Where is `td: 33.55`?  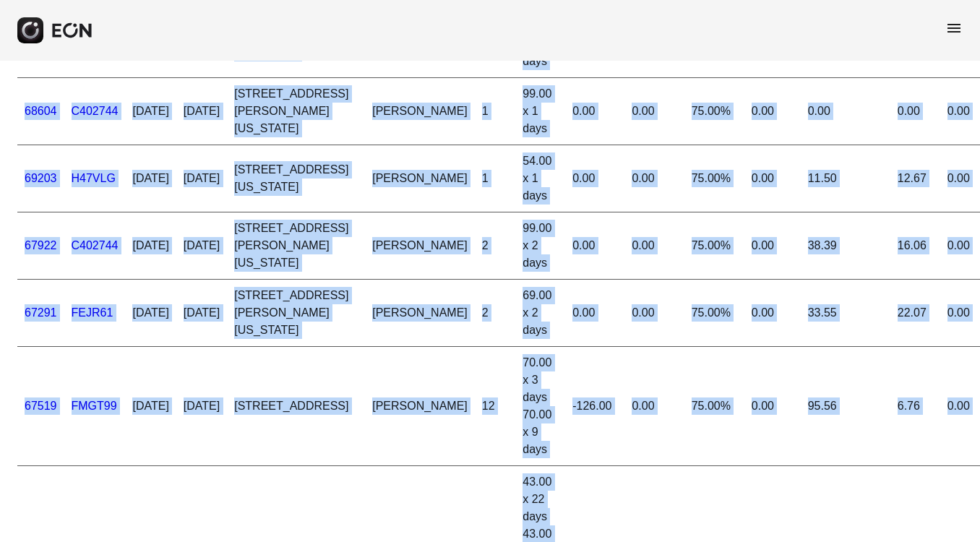
td: 33.55 is located at coordinates (845, 313).